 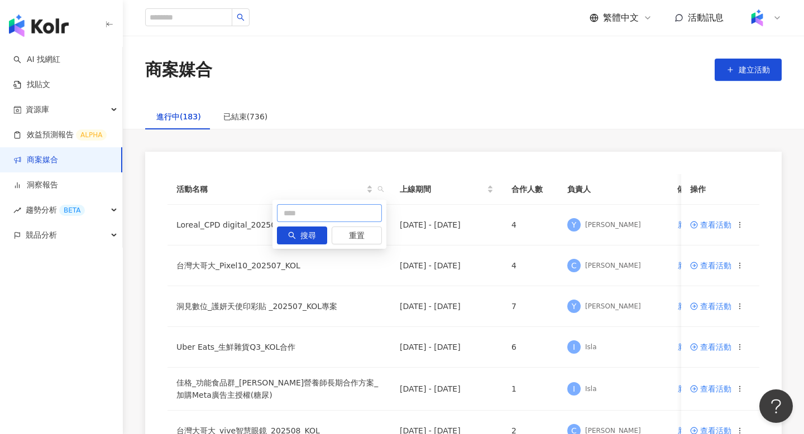 What do you see at coordinates (37, 109) in the screenshot?
I see `span: 資源庫` at bounding box center [37, 109].